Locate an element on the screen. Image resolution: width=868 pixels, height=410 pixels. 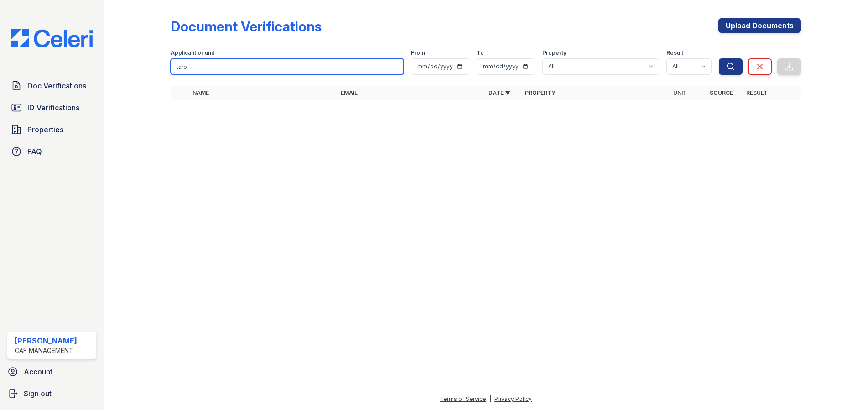
div: Document Verifications is located at coordinates (246, 26).